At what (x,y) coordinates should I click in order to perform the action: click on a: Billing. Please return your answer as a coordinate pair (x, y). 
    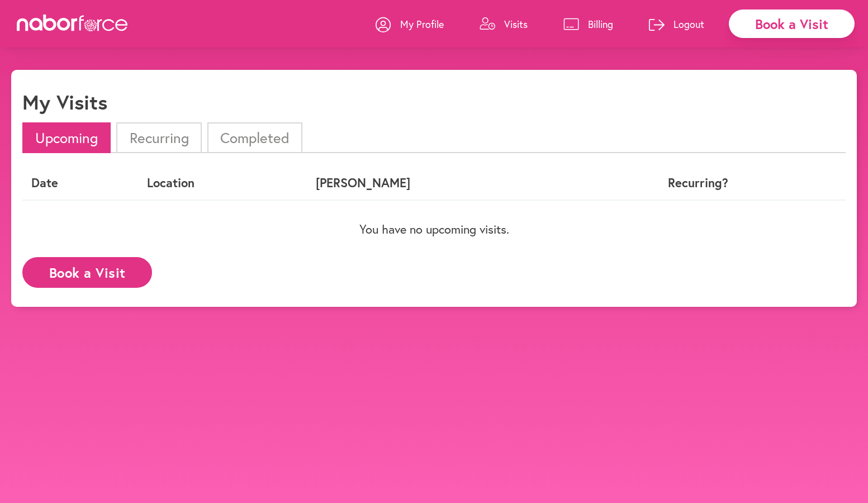
    Looking at the image, I should click on (588, 24).